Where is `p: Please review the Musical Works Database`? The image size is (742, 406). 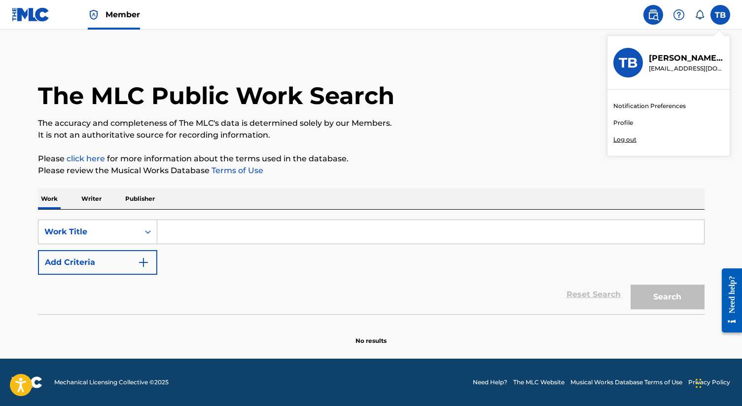
p: Please review the Musical Works Database is located at coordinates (371, 171).